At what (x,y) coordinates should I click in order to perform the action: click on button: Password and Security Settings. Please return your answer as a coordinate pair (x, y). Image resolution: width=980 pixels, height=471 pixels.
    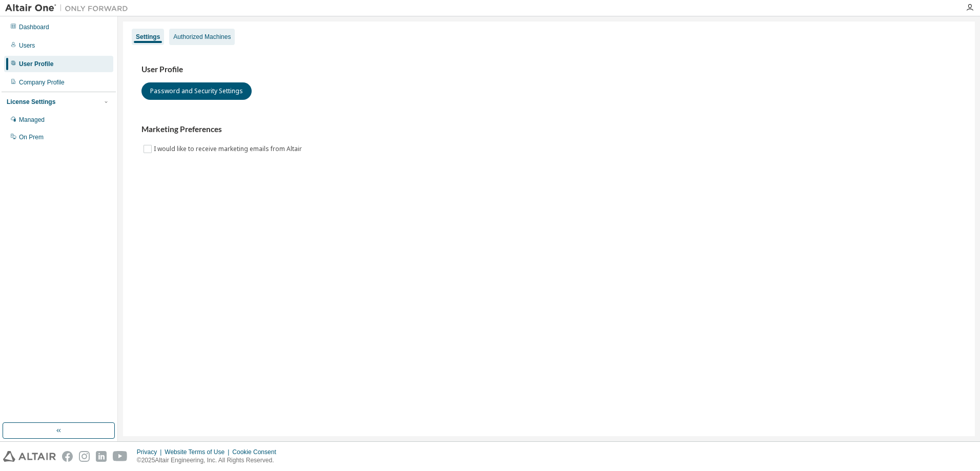
    Looking at the image, I should click on (196, 91).